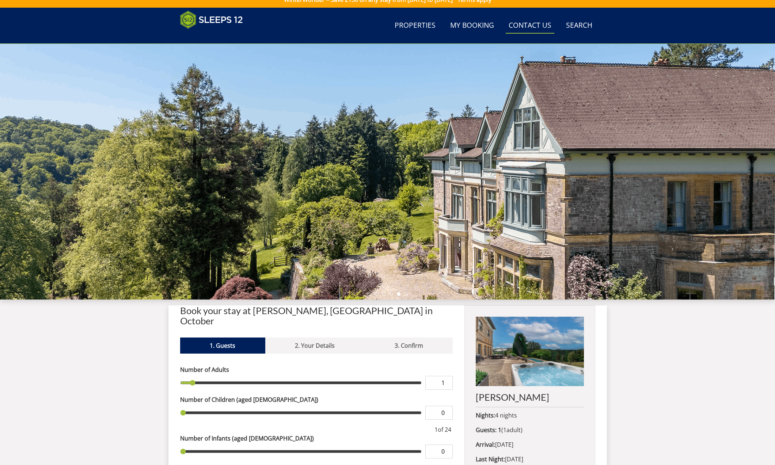 Image resolution: width=775 pixels, height=465 pixels. I want to click on a: 3. Confirm, so click(408, 346).